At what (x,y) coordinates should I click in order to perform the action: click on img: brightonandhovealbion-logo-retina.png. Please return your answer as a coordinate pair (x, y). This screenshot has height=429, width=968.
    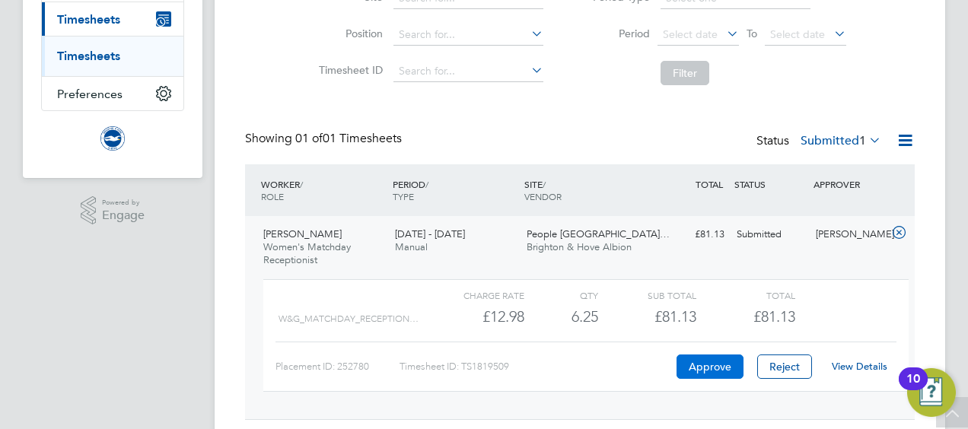
    Looking at the image, I should click on (113, 139).